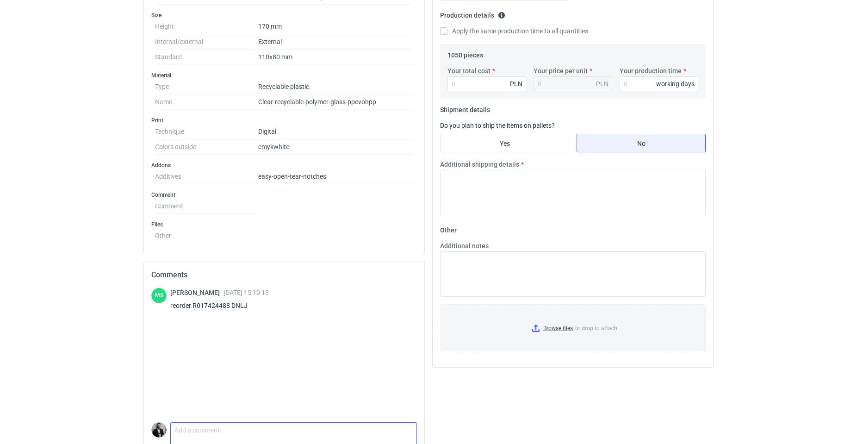 This screenshot has width=857, height=444. I want to click on legend: 1050 pieces, so click(465, 53).